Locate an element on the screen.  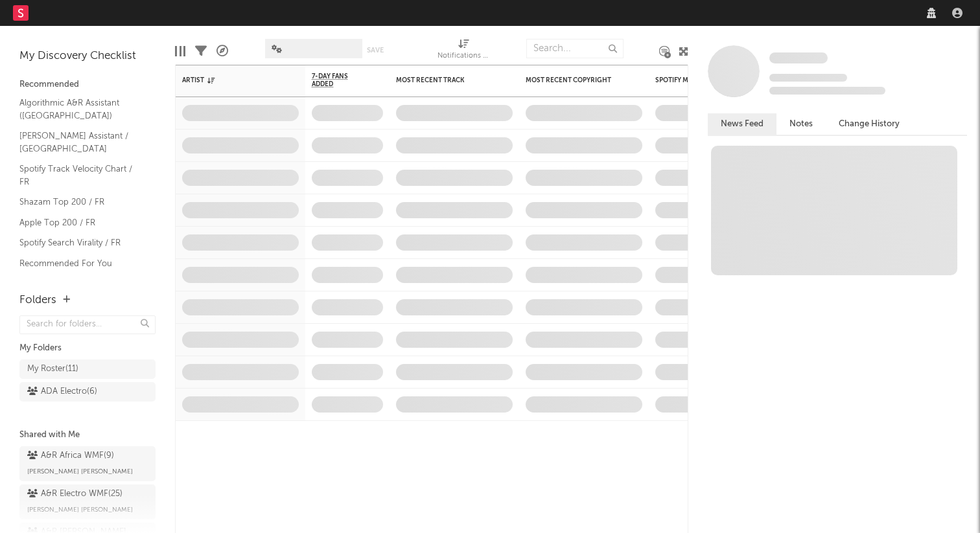
a: Spotify Track Velocity Chart / FR is located at coordinates (81, 175).